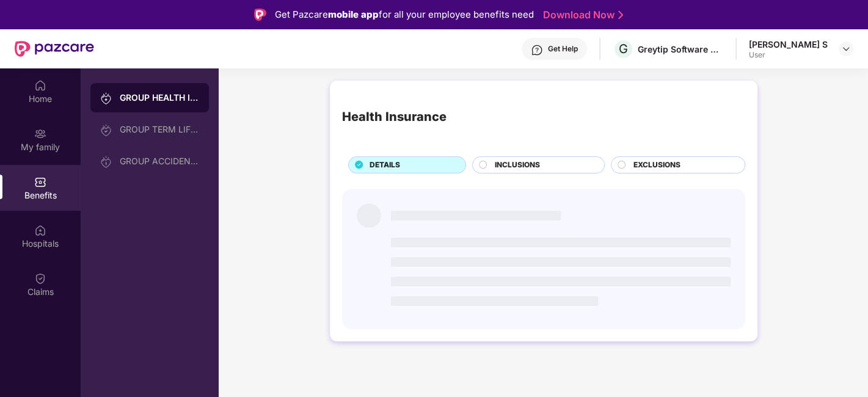  What do you see at coordinates (537, 50) in the screenshot?
I see `img: svg+xml;base64,PHN2ZyBpZD0iSGVscC0zMngzMiIgeG1sbnM9Imh0dHA6Ly93d3cudzMub3JnLzIwMDAvc3ZnIiB3aWR0aD...` at bounding box center [537, 50].